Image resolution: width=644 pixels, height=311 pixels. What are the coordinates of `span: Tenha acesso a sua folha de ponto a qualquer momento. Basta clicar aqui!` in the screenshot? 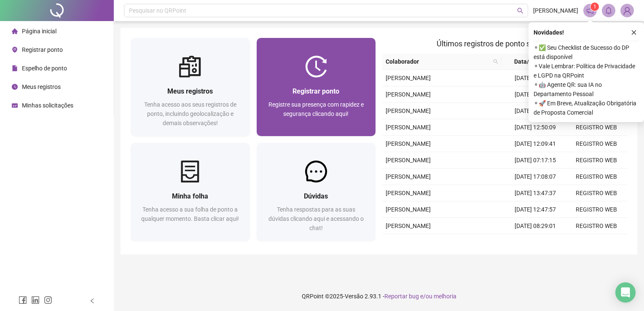 It's located at (190, 214).